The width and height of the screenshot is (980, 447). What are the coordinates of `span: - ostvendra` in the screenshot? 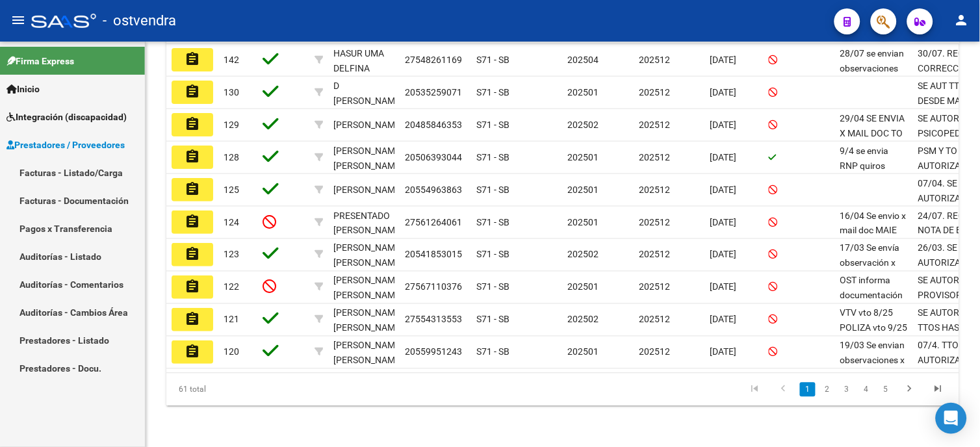 It's located at (139, 21).